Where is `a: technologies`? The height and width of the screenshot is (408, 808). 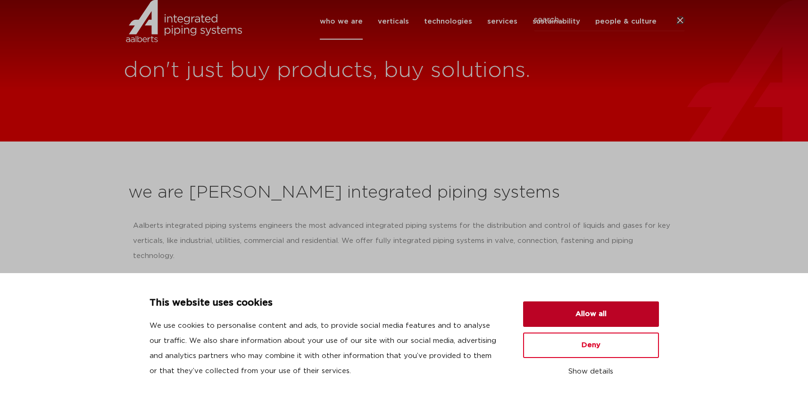 a: technologies is located at coordinates (448, 21).